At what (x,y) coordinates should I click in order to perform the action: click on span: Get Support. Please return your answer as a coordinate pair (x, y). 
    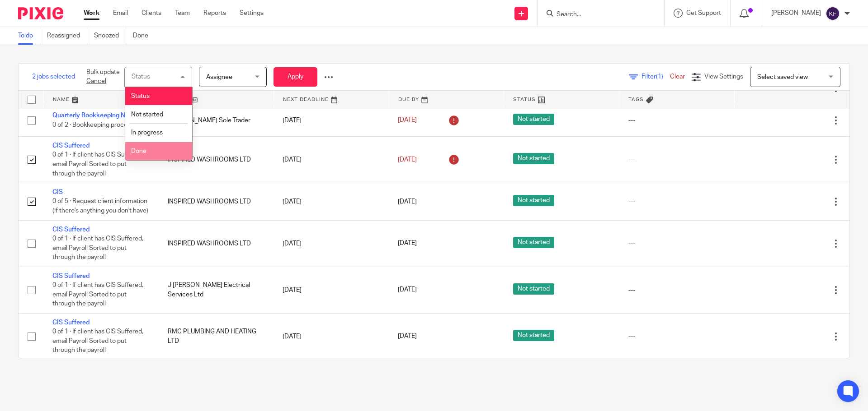
    Looking at the image, I should click on (703, 13).